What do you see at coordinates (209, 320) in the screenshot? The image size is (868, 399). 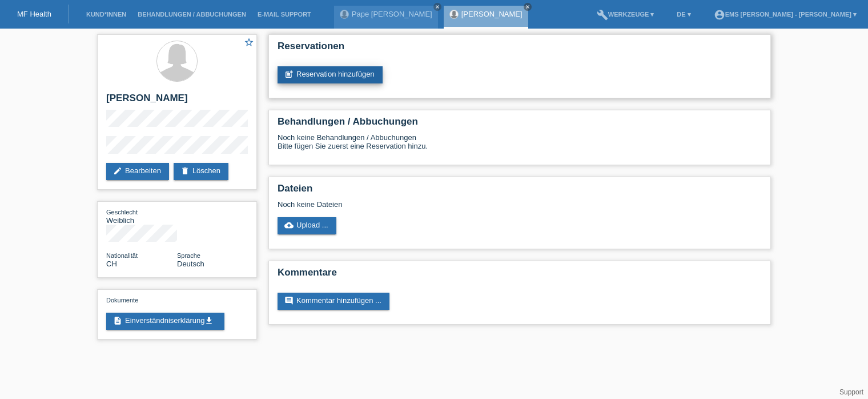 I see `i: get_app` at bounding box center [209, 320].